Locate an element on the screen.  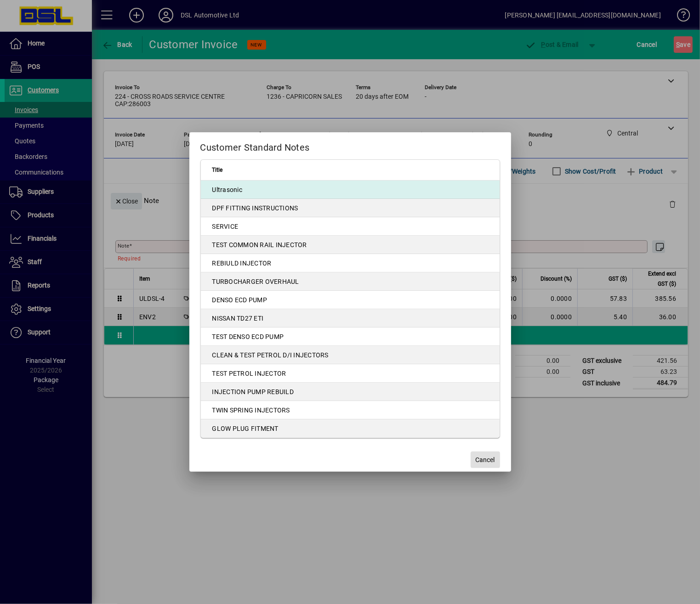
td: REBIULD INJECTOR is located at coordinates (350, 263).